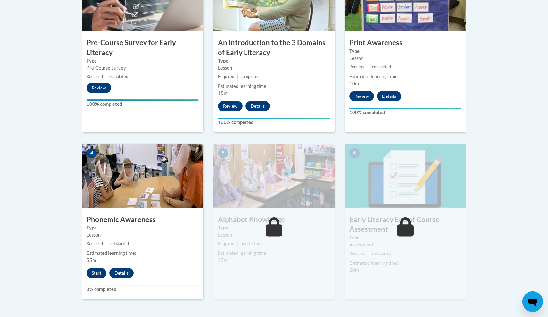 The width and height of the screenshot is (548, 317). Describe the element at coordinates (354, 153) in the screenshot. I see `span: 6` at that location.